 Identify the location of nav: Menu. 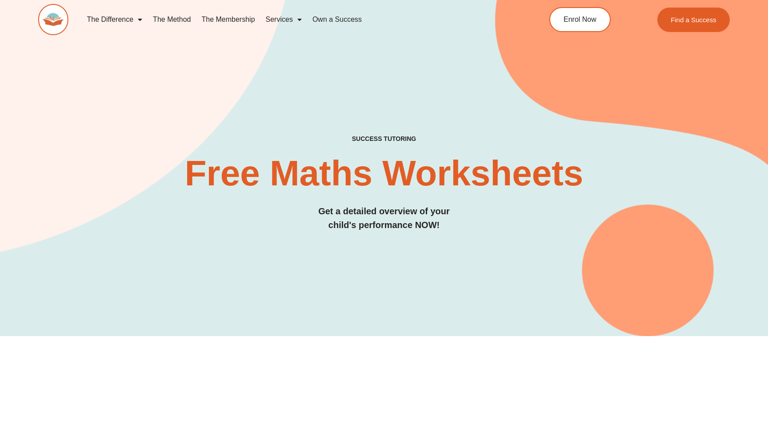
(295, 20).